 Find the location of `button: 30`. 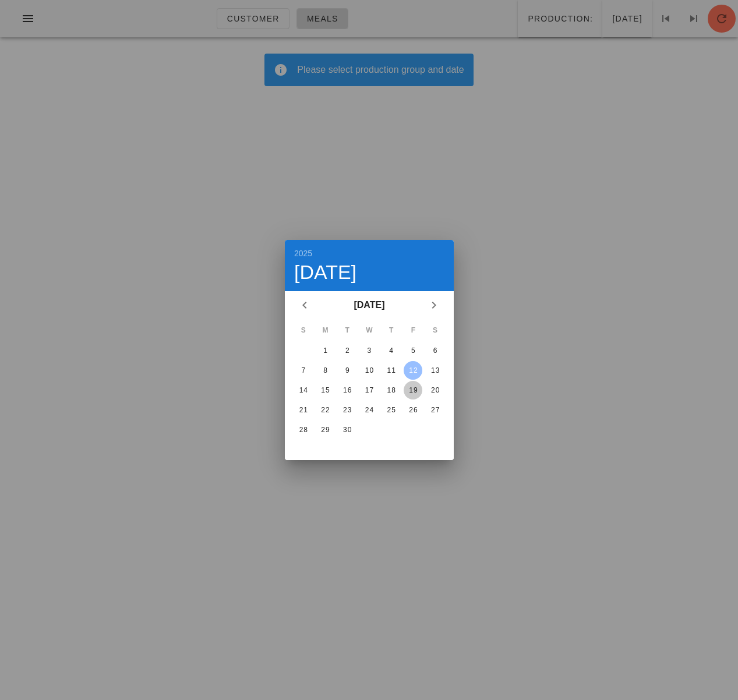

button: 30 is located at coordinates (347, 430).